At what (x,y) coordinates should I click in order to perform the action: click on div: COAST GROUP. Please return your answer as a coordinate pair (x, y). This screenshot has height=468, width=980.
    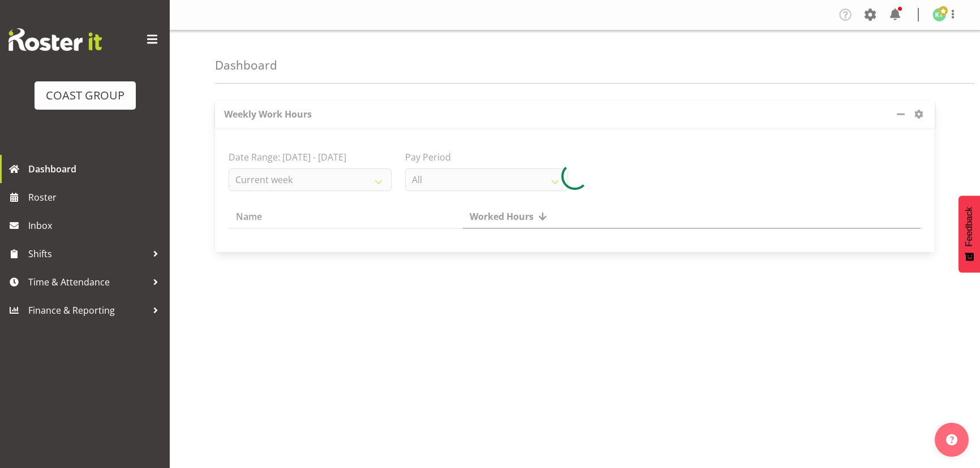
    Looking at the image, I should click on (85, 96).